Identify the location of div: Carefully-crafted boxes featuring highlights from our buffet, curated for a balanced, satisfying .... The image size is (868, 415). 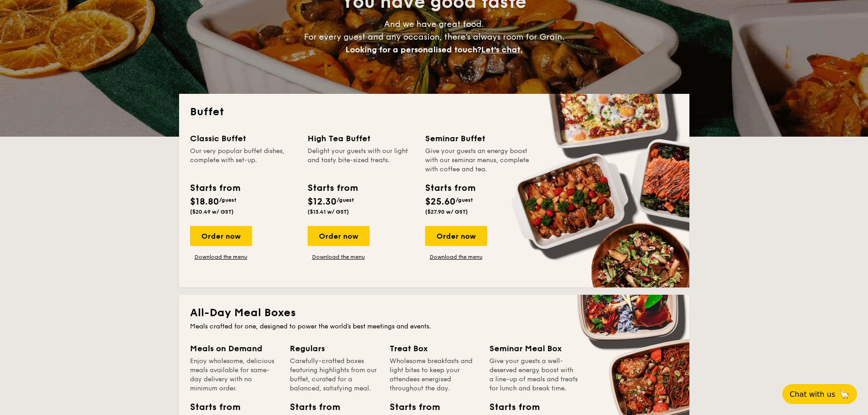
(334, 375).